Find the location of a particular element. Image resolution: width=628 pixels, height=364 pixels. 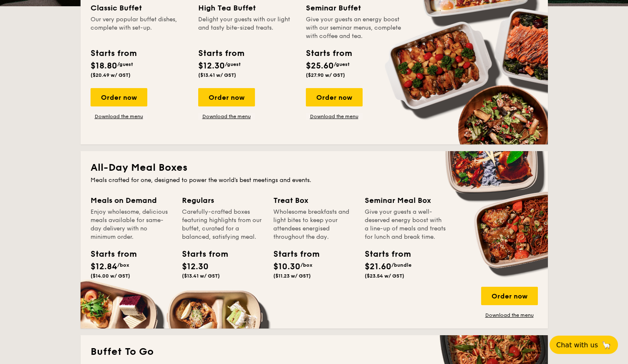

div: Enjoy wholesome, delicious meals available for same-day delivery with no minimum order. is located at coordinates (131, 225).